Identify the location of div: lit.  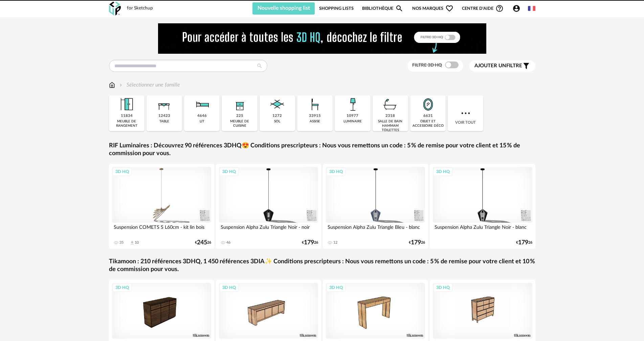
(202, 122).